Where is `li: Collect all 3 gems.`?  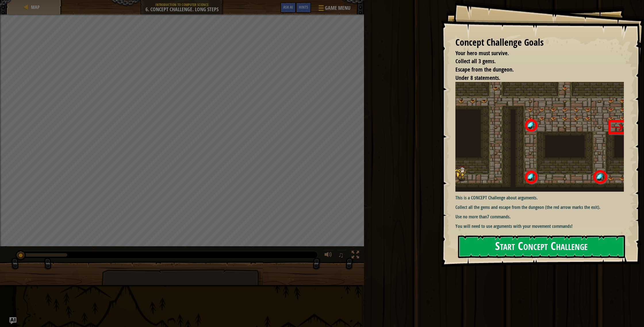 li: Collect all 3 gems. is located at coordinates (535, 61).